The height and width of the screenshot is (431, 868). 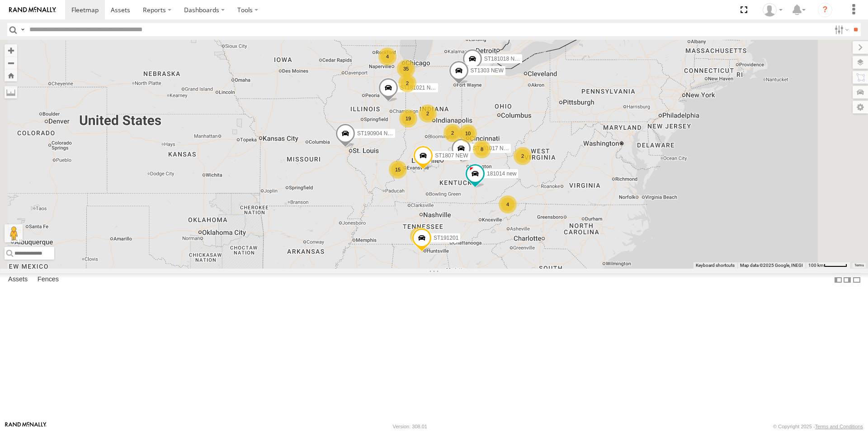 I want to click on img: rand-logo.svg, so click(x=33, y=10).